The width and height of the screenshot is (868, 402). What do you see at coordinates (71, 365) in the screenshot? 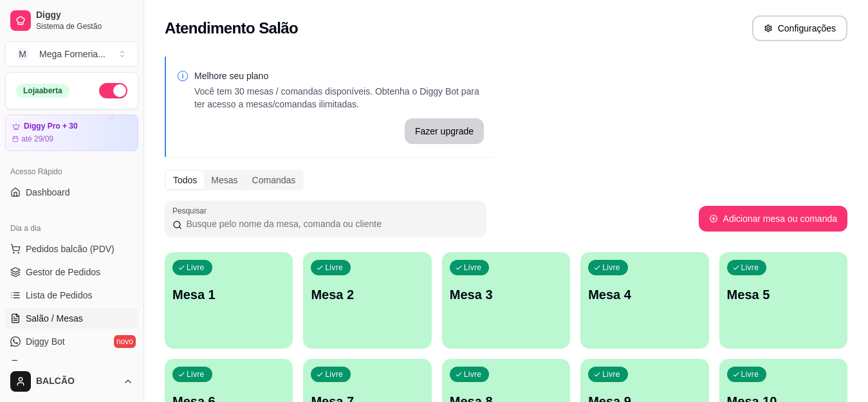
I see `a: KDS` at bounding box center [71, 365].